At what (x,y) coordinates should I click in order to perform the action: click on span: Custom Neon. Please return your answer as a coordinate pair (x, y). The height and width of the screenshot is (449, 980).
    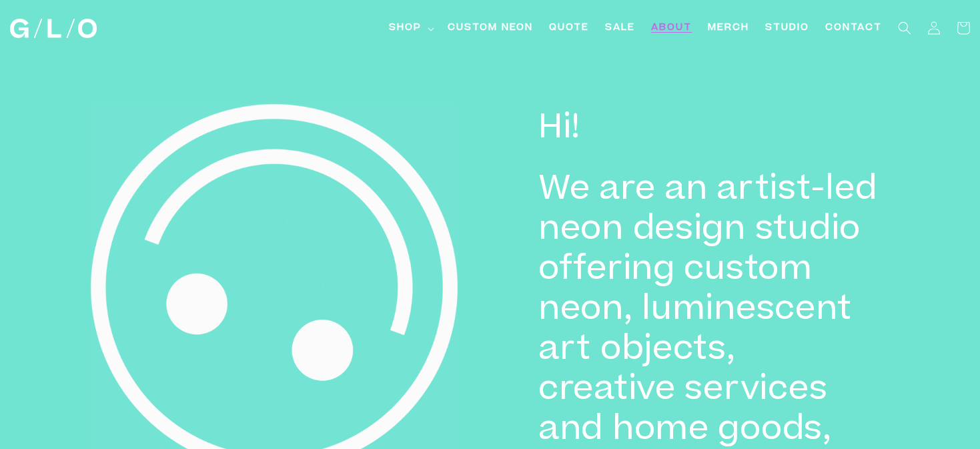
    Looking at the image, I should click on (490, 28).